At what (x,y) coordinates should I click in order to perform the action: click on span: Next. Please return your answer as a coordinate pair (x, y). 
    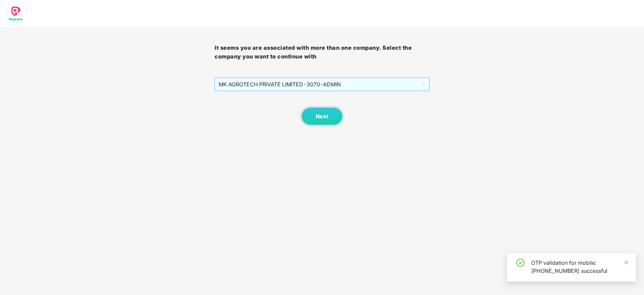
    Looking at the image, I should click on (322, 116).